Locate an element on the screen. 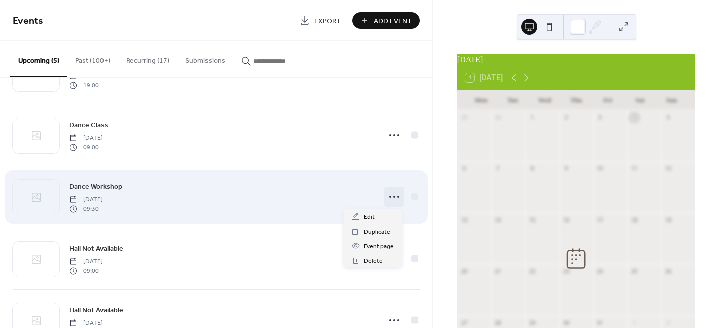  div: 18 is located at coordinates (634, 220).